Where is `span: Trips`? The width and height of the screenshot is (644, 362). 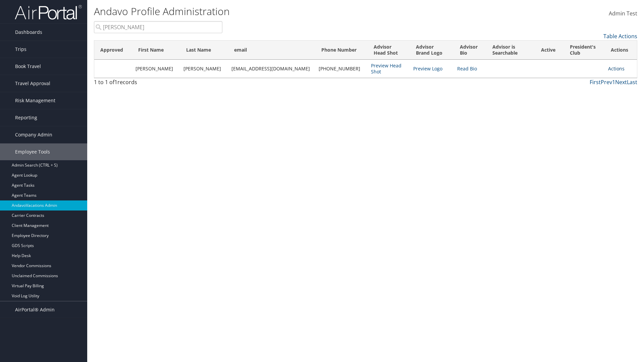 span: Trips is located at coordinates (21, 49).